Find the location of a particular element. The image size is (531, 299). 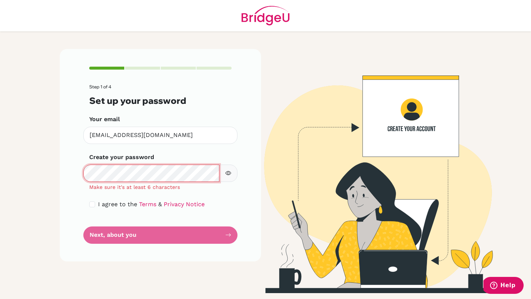

a: Terms is located at coordinates (147, 204).